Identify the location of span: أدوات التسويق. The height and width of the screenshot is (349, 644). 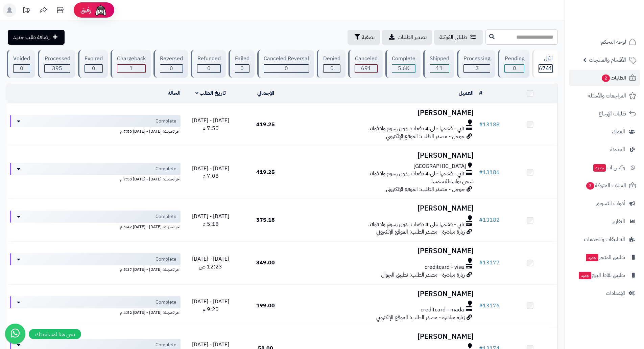
(610, 204).